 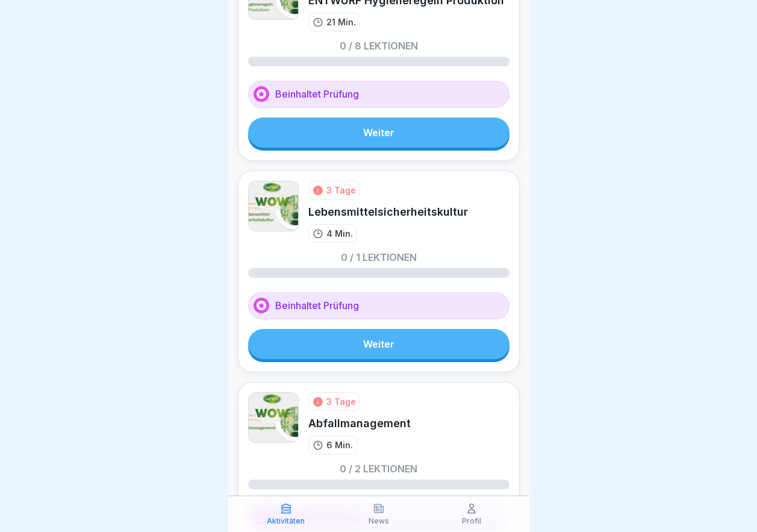 What do you see at coordinates (340, 444) in the screenshot?
I see `p: 6 Min.` at bounding box center [340, 444].